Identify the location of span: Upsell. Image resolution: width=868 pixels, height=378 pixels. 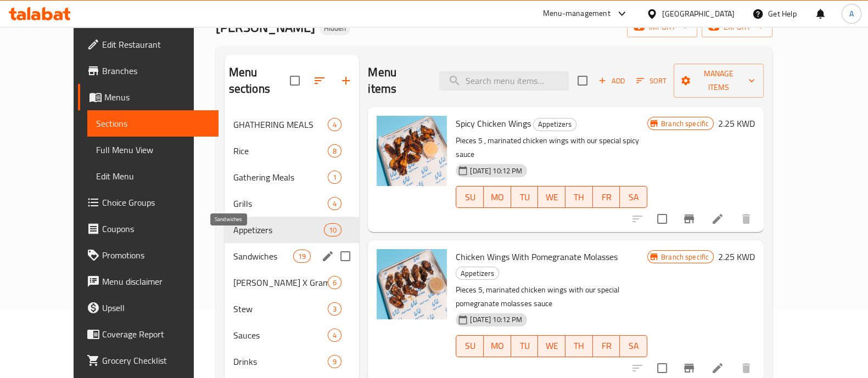
(156, 308).